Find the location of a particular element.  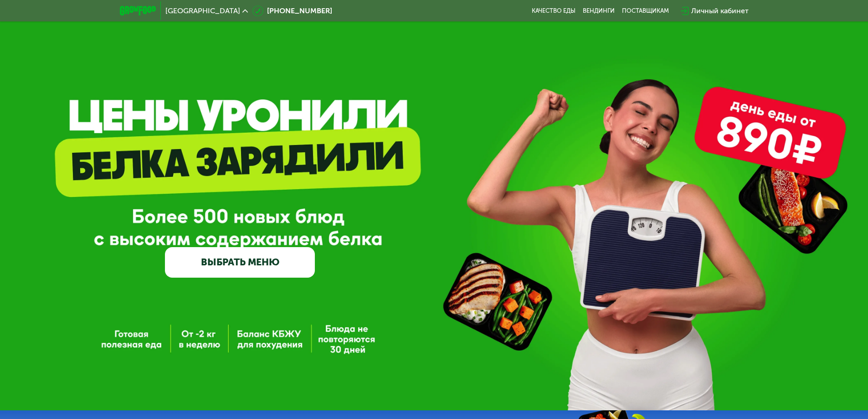

a: Качество еды is located at coordinates (554, 11).